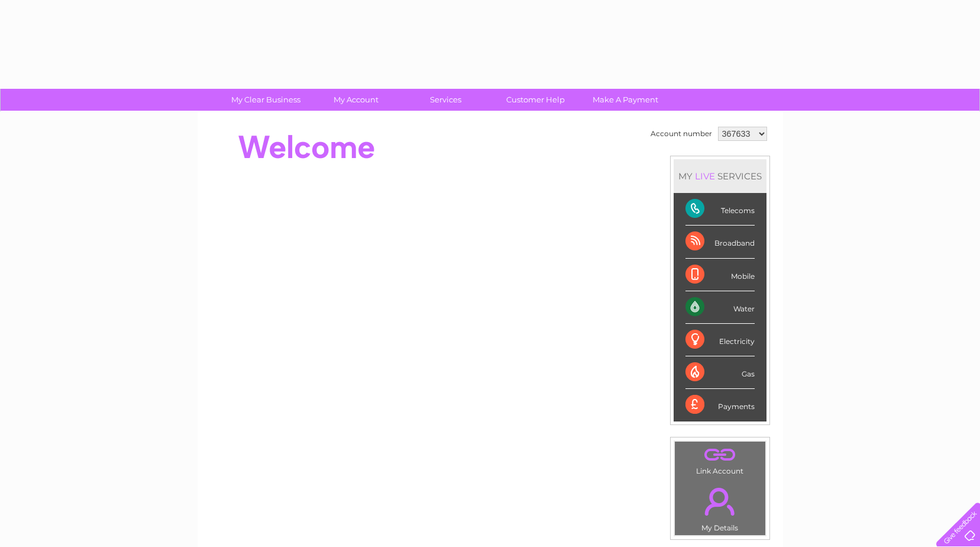 This screenshot has height=547, width=980. Describe the element at coordinates (720, 176) in the screenshot. I see `div: MY SERVICES` at that location.